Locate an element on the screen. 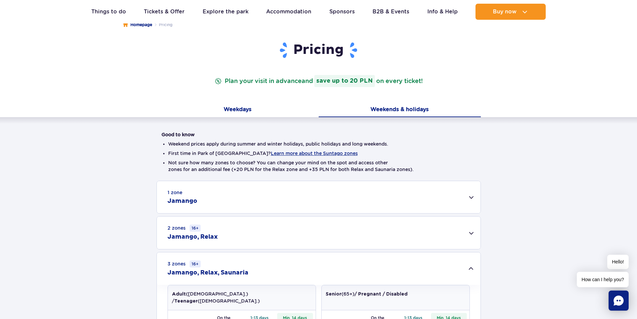 The image size is (637, 319). span: Buy now is located at coordinates (504, 12).